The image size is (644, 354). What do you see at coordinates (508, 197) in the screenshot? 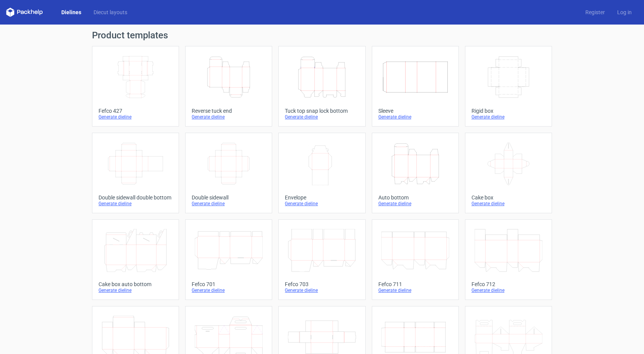
I see `div: Cake box` at bounding box center [508, 197].